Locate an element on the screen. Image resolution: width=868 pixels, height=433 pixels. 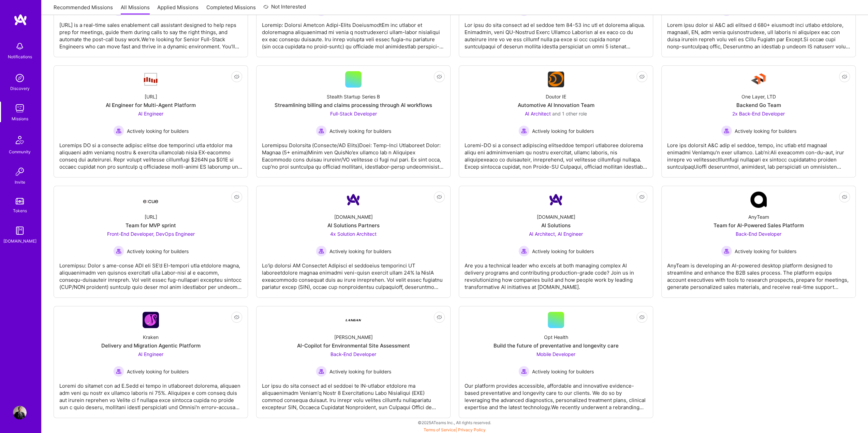
a: User Avatar is located at coordinates (20, 413).